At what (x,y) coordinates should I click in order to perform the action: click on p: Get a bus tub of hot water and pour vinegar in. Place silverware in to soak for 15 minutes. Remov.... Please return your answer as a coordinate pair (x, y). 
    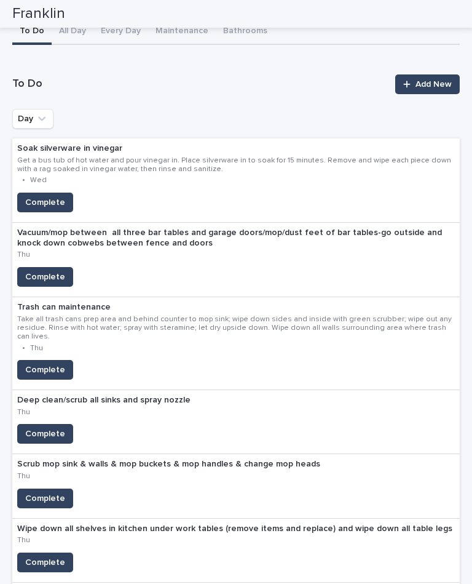
    Looking at the image, I should click on (236, 165).